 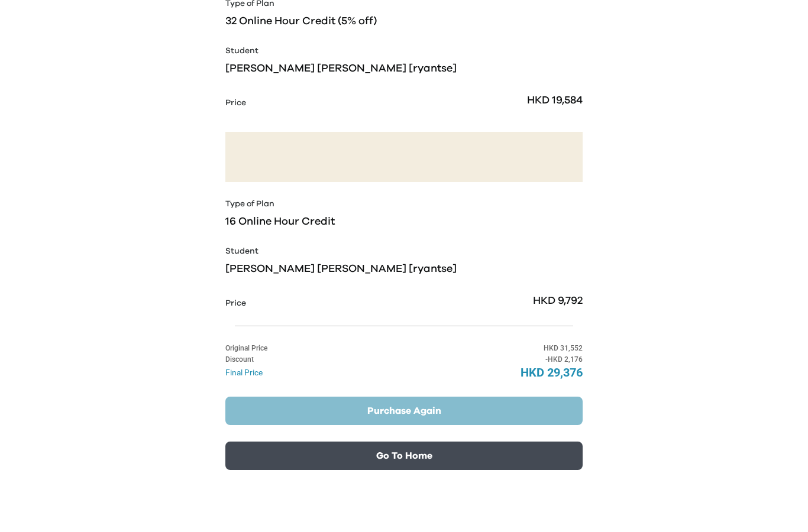 What do you see at coordinates (404, 411) in the screenshot?
I see `button: Purchase Again` at bounding box center [404, 411].